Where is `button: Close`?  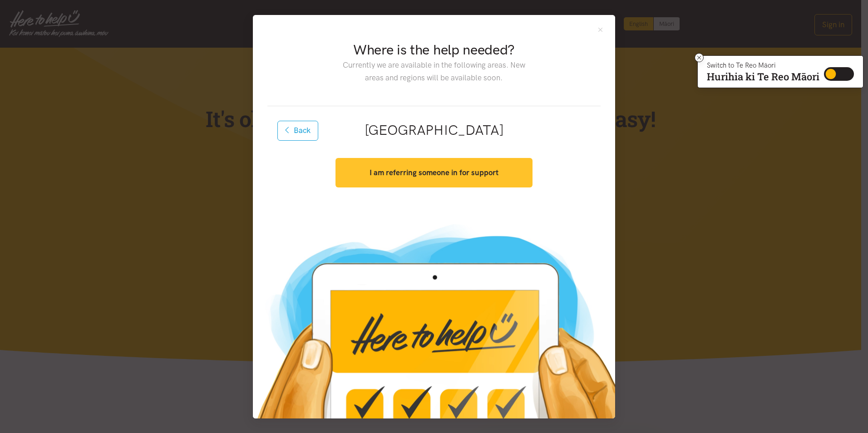 button: Close is located at coordinates (600, 30).